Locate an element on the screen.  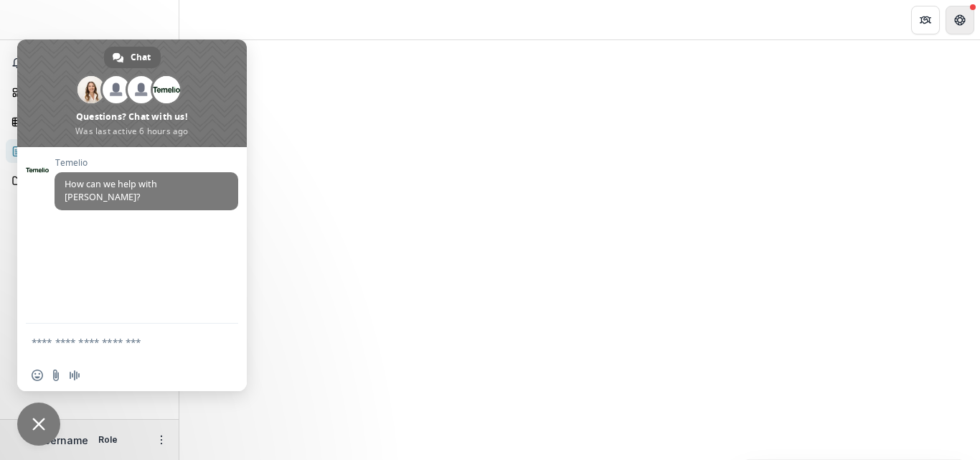
span: Temelio is located at coordinates (147, 163).